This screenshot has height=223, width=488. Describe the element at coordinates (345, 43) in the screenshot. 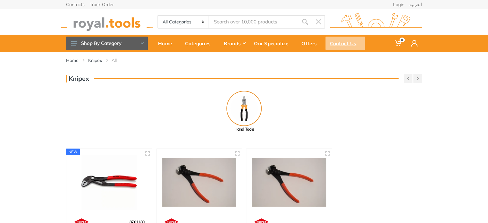

I see `a: Contact Us` at that location.